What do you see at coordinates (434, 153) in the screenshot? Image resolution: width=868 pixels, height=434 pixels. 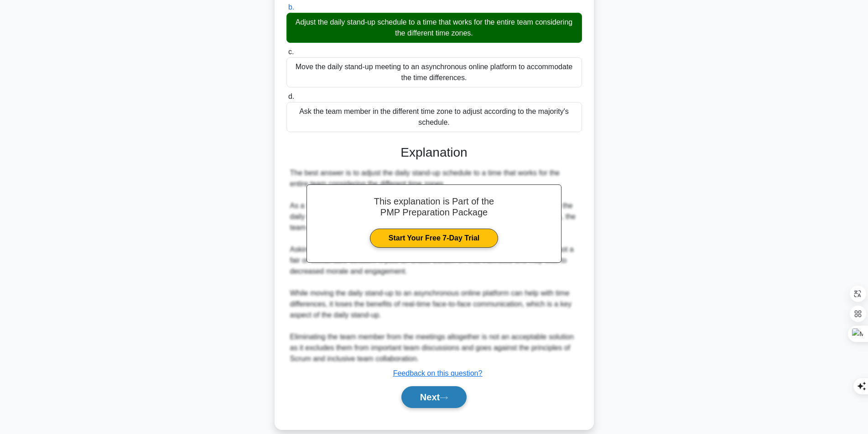 I see `h3: Explanation` at bounding box center [434, 153].